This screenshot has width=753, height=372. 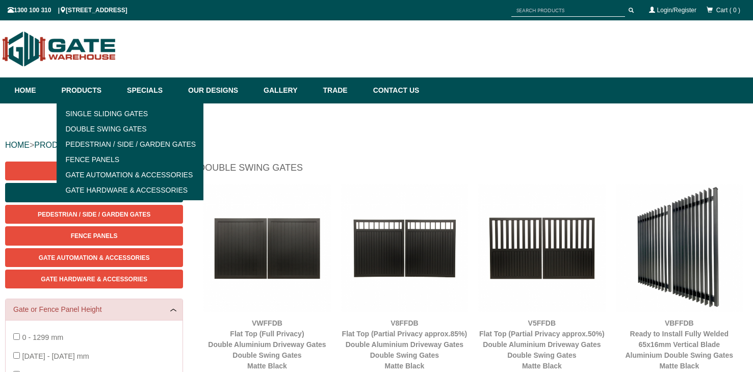 I want to click on a: Contact Us, so click(x=393, y=90).